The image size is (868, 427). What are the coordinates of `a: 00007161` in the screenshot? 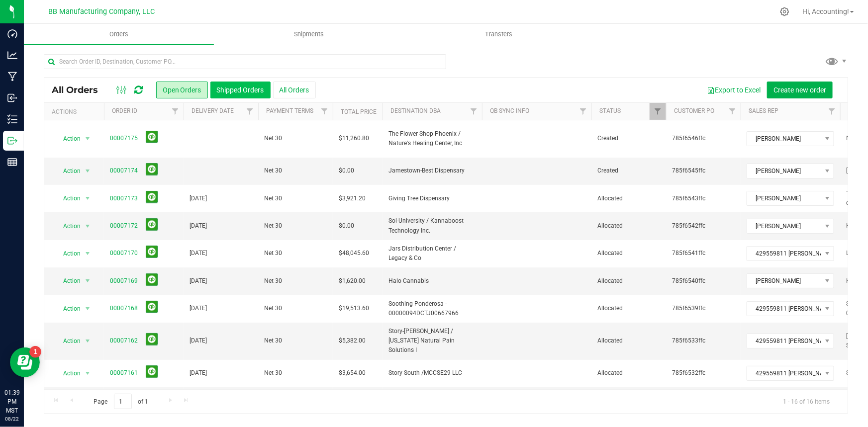 It's located at (124, 373).